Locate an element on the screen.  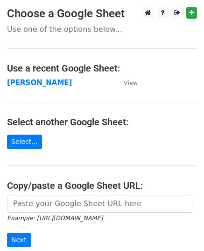
a: Select... is located at coordinates (24, 141).